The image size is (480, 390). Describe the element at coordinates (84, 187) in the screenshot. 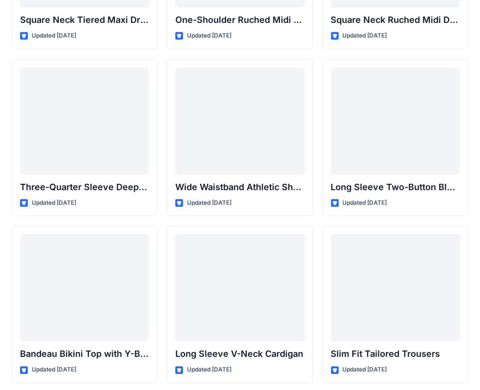

I see `p: Three-Quarter Sleeve Deep V-Neck Button-Down Top` at that location.